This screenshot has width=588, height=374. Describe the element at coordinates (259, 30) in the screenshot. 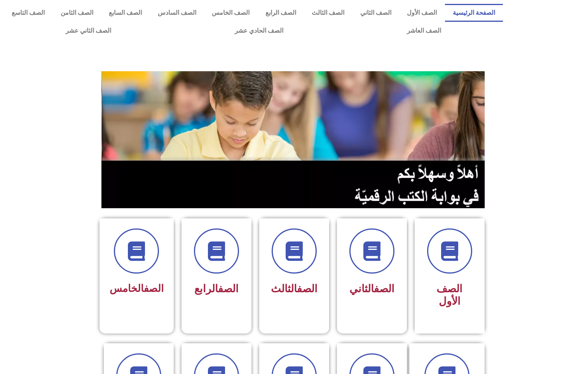

I see `a: الصف الحادي عشر` at that location.